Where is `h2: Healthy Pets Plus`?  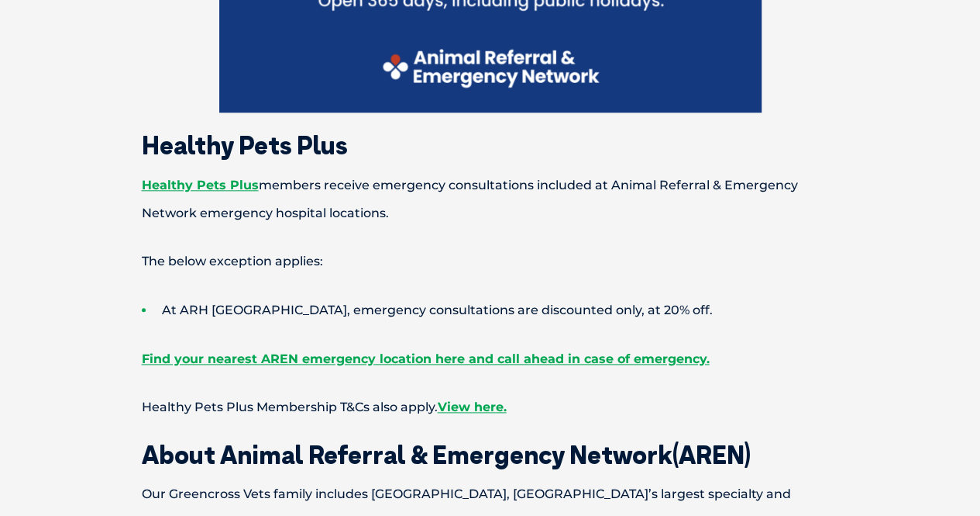
h2: Healthy Pets Plus is located at coordinates (490, 145).